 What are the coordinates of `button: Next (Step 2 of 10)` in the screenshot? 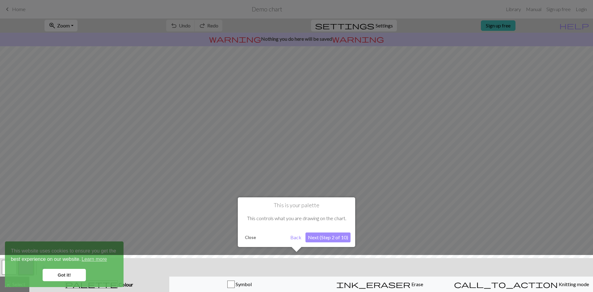 It's located at (328, 238).